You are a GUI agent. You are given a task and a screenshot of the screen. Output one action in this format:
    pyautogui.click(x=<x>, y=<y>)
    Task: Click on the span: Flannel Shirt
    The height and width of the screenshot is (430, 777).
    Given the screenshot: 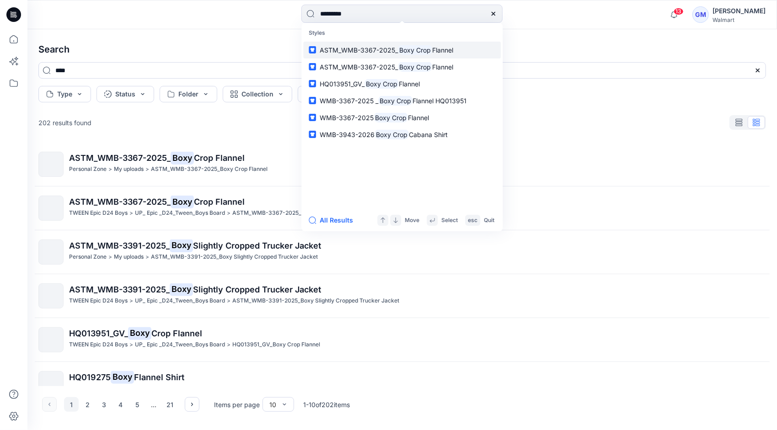 What is the action you would take?
    pyautogui.click(x=159, y=377)
    